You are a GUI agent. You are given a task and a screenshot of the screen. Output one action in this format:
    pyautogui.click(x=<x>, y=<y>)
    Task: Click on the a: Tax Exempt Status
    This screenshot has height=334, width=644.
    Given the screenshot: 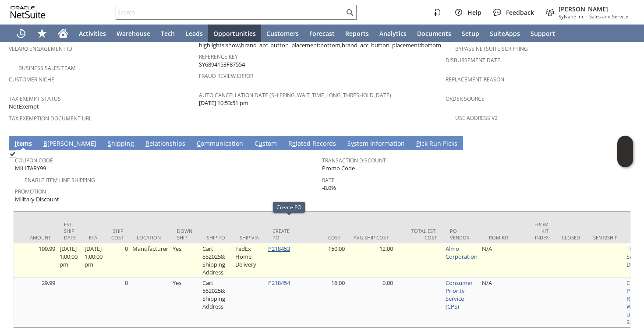 What is the action you would take?
    pyautogui.click(x=35, y=99)
    